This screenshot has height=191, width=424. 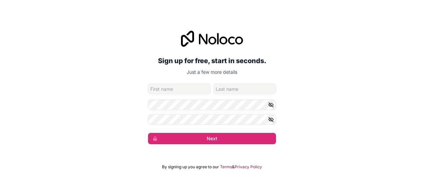 What do you see at coordinates (212, 72) in the screenshot?
I see `p: Just a few more details` at bounding box center [212, 72].